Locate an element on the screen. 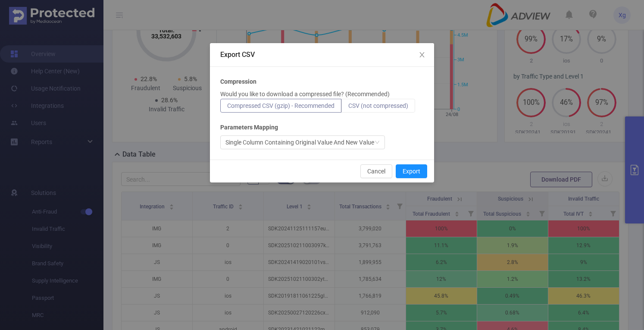 This screenshot has height=330, width=644. div: Single Column Containing Original Value And New Value is located at coordinates (299, 143).